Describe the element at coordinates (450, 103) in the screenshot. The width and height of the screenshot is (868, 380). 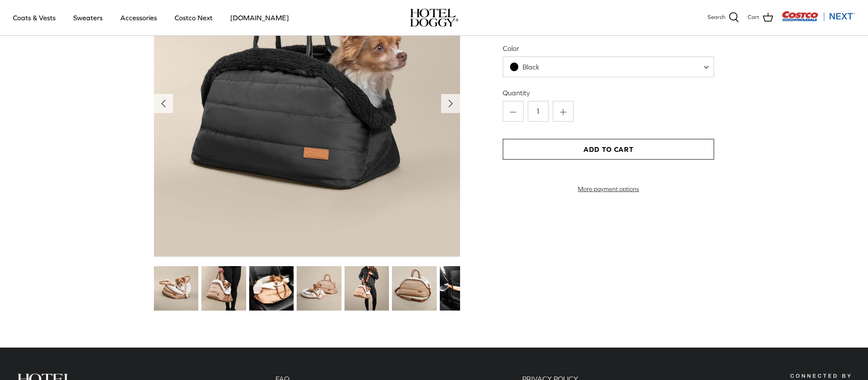
I see `button: Next` at that location.